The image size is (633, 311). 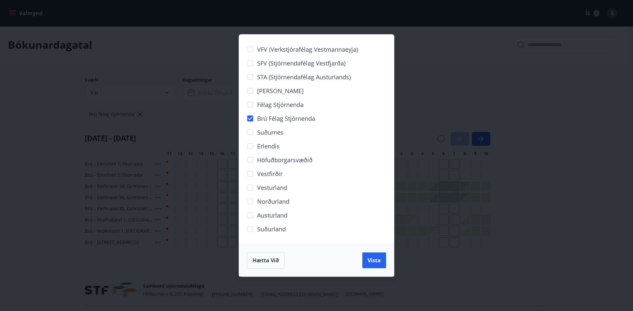 What do you see at coordinates (270, 174) in the screenshot?
I see `span: Vestfirðir` at bounding box center [270, 174].